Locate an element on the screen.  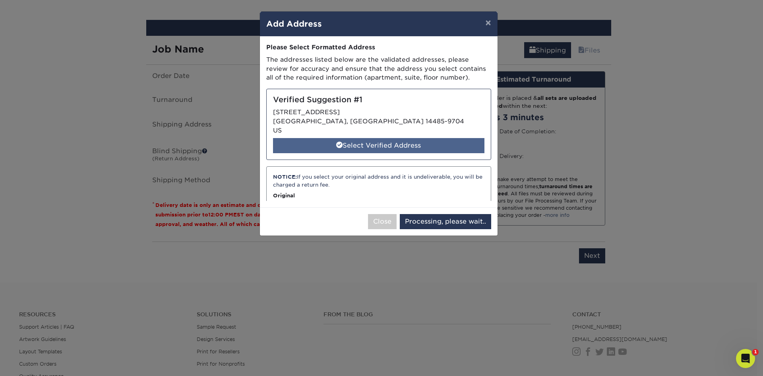
strong: NOTICE: is located at coordinates (285, 176).